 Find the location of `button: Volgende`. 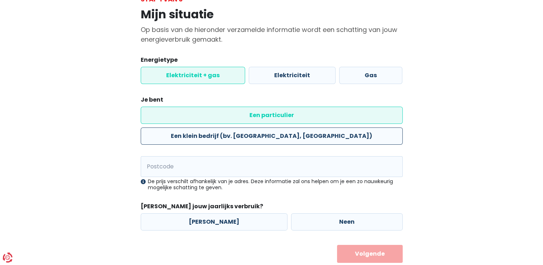

button: Volgende is located at coordinates (369, 254).